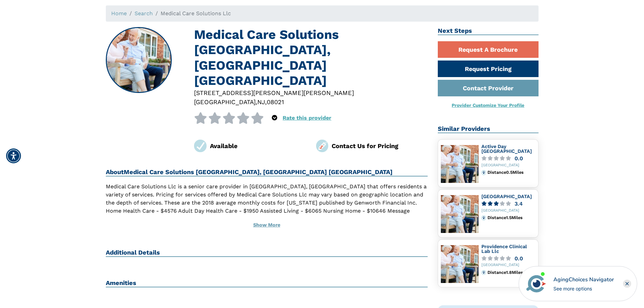 Image resolution: width=644 pixels, height=308 pixels. I want to click on div: Distance 1.5 Miles, so click(511, 218).